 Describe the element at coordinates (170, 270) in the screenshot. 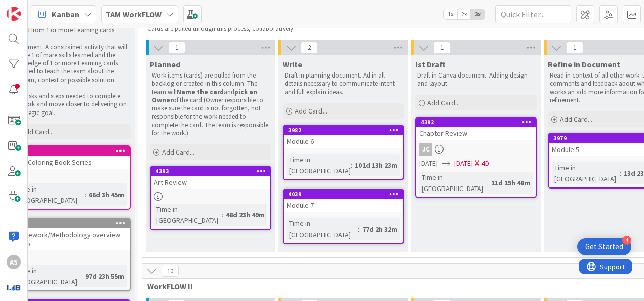

I see `span: 10` at that location.